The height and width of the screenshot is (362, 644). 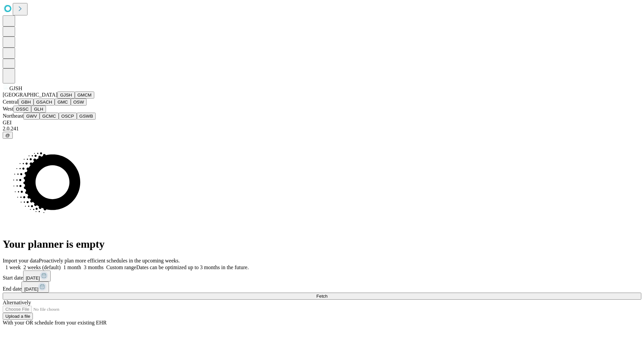 I want to click on button: GBH, so click(x=26, y=102).